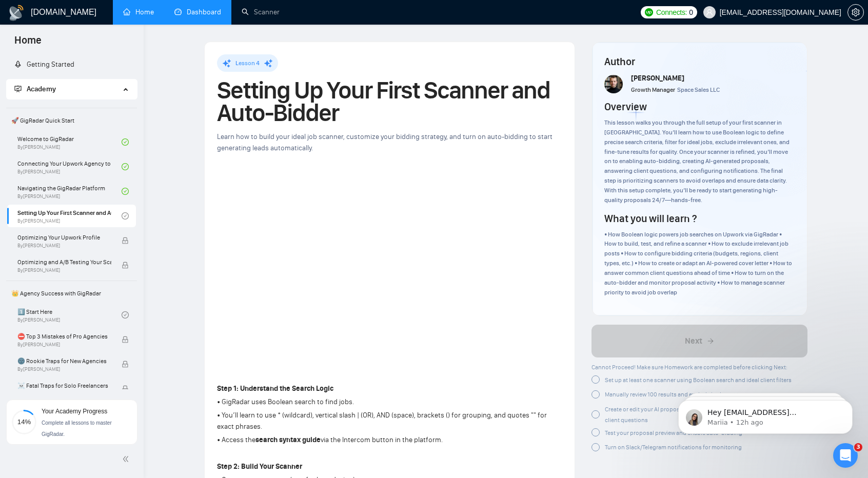 This screenshot has height=478, width=868. I want to click on span: 14%, so click(24, 421).